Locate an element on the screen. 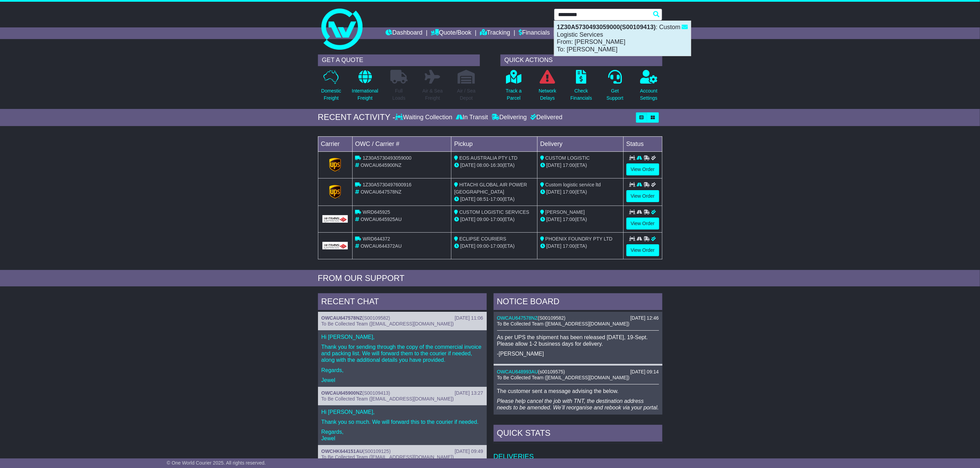  span: OWCAU647578NZ is located at coordinates (381, 192).